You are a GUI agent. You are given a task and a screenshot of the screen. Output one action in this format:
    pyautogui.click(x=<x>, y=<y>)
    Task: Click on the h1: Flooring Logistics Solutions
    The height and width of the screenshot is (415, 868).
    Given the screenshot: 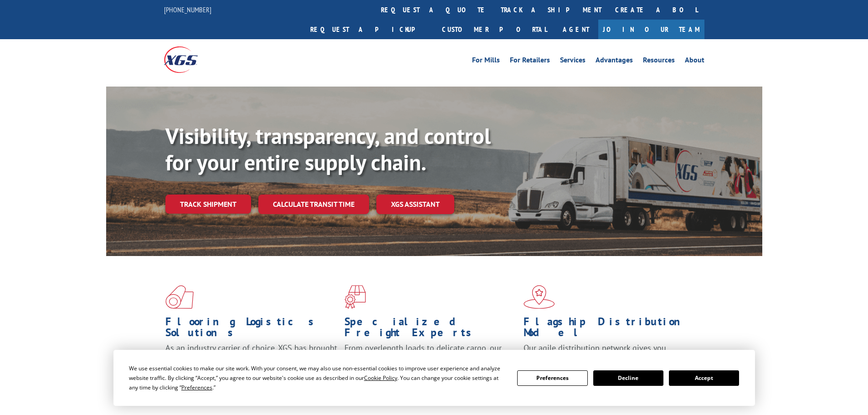 What is the action you would take?
    pyautogui.click(x=252, y=329)
    